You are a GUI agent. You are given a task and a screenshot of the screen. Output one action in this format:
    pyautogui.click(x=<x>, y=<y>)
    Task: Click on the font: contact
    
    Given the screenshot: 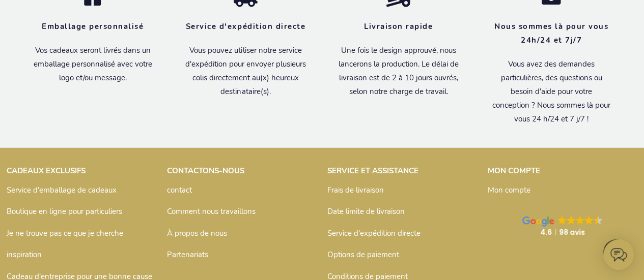 What is the action you would take?
    pyautogui.click(x=180, y=190)
    